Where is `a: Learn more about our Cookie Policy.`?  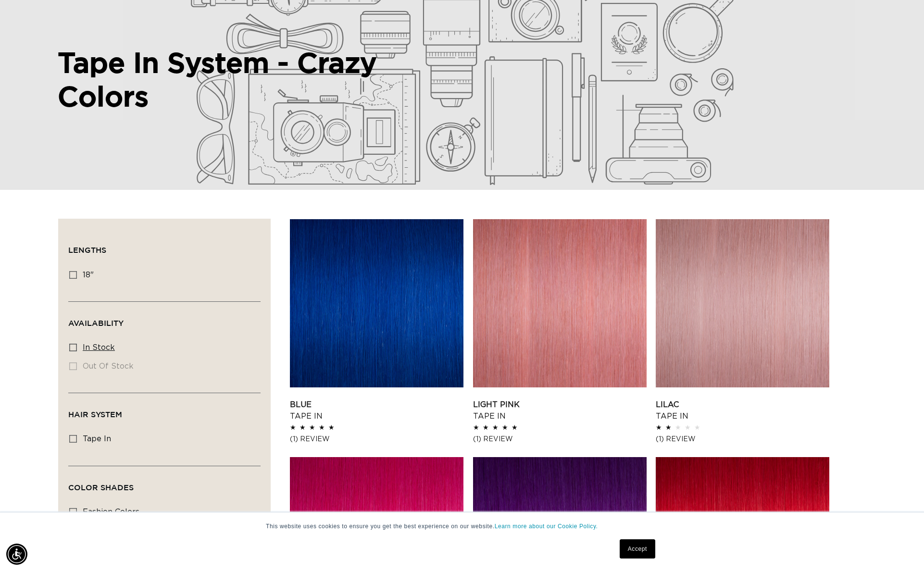
a: Learn more about our Cookie Policy. is located at coordinates (547, 527).